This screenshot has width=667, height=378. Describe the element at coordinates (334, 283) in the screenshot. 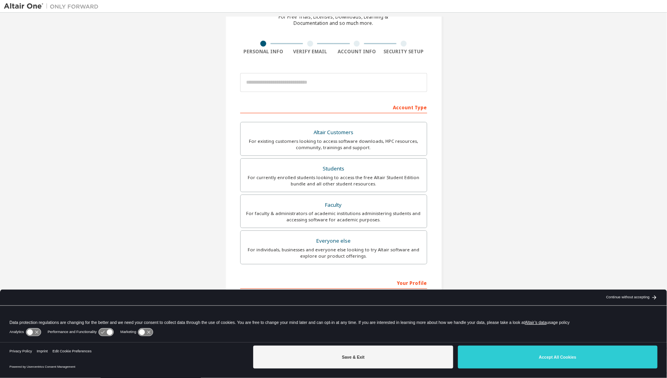

I see `div: Your Profile` at that location.